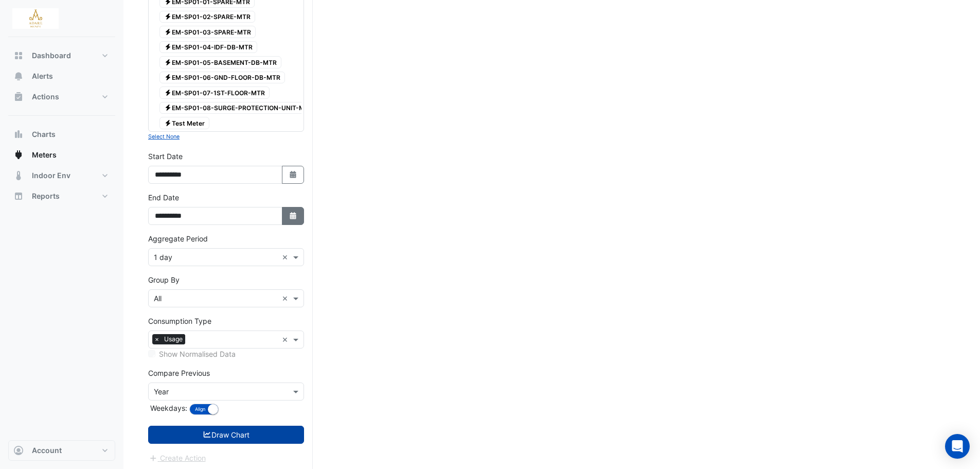  What do you see at coordinates (197, 354) in the screenshot?
I see `label: Show Normalised Data` at bounding box center [197, 354].